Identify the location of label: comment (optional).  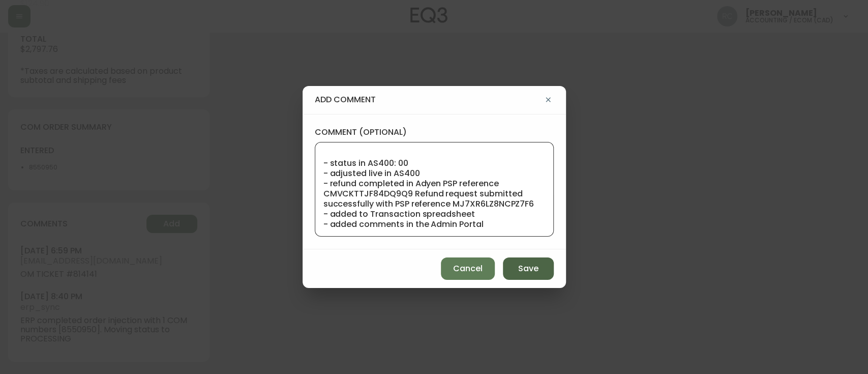
(434, 132).